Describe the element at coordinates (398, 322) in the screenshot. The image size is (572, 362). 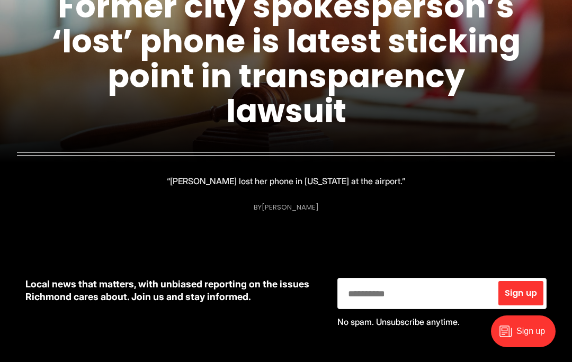
I see `span: No spam. Unsubscribe anytime.` at that location.